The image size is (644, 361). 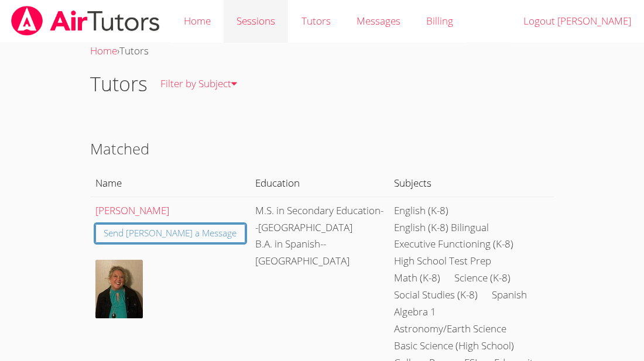 I want to click on li: Science (K-8), so click(x=482, y=278).